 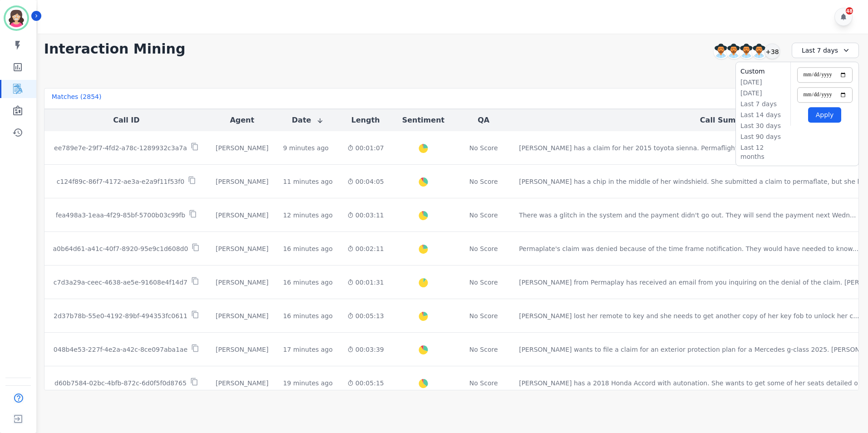 What do you see at coordinates (687, 215) in the screenshot?
I see `div: There was a glitch in the system and the payment didn't go out. They will send the payment next W...` at bounding box center [687, 215].